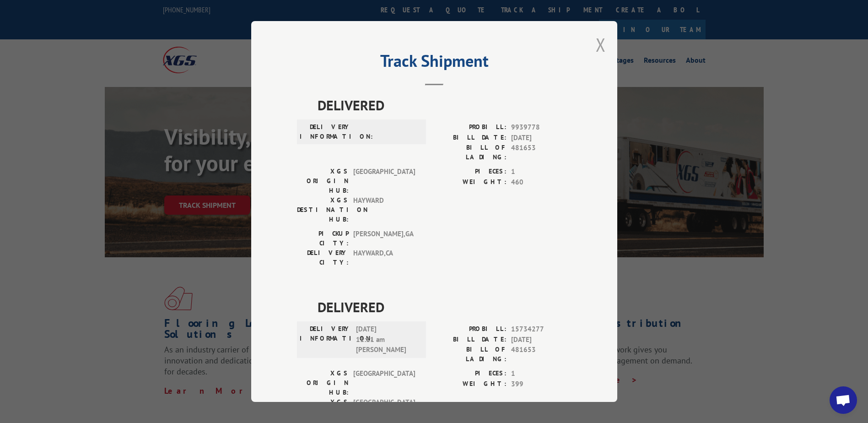 The height and width of the screenshot is (423, 868). What do you see at coordinates (322, 238) in the screenshot?
I see `label: PICKUP CITY:` at bounding box center [322, 238].